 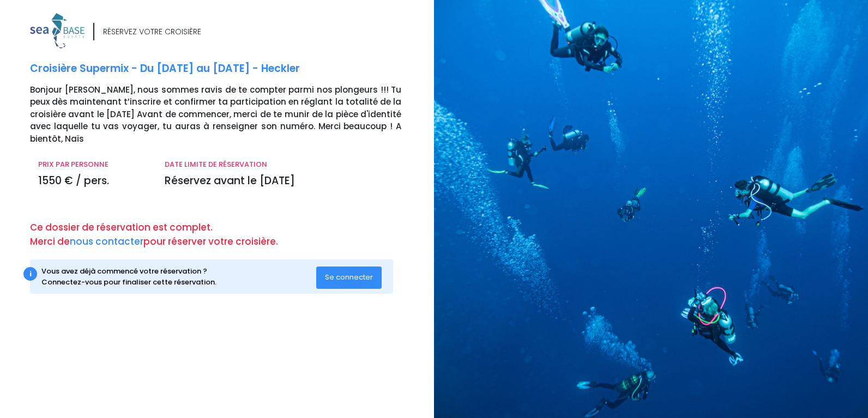 I want to click on img: logo_color1.png, so click(x=57, y=31).